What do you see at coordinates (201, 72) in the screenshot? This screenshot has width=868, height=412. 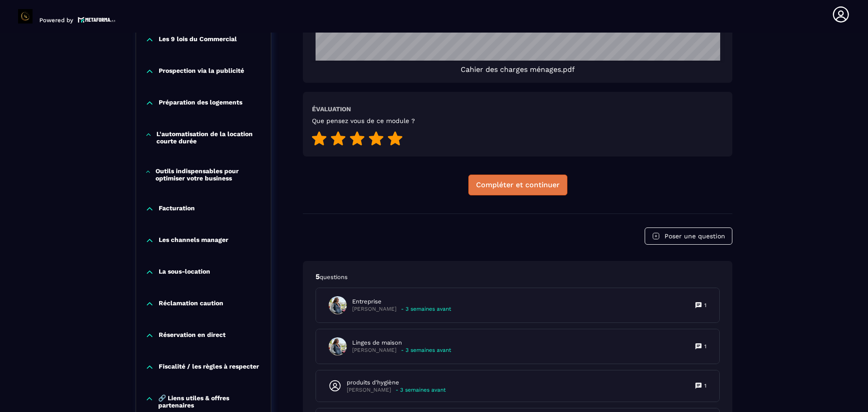 I see `p: Prospection via la publicité` at bounding box center [201, 72].